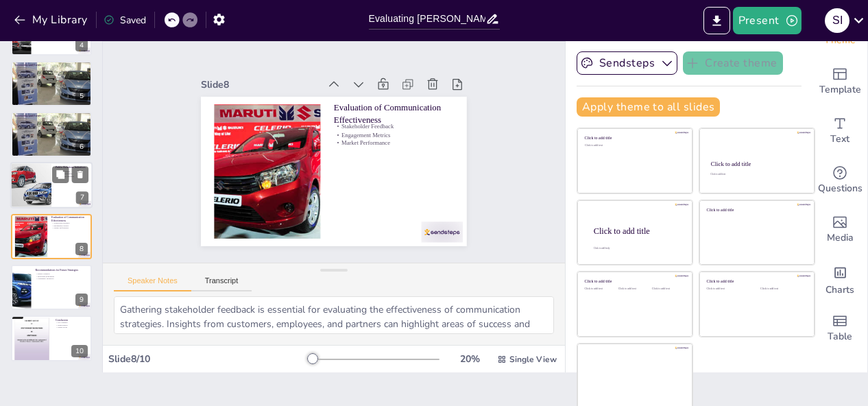  What do you see at coordinates (838, 20) in the screenshot?
I see `div: S I` at bounding box center [838, 20].